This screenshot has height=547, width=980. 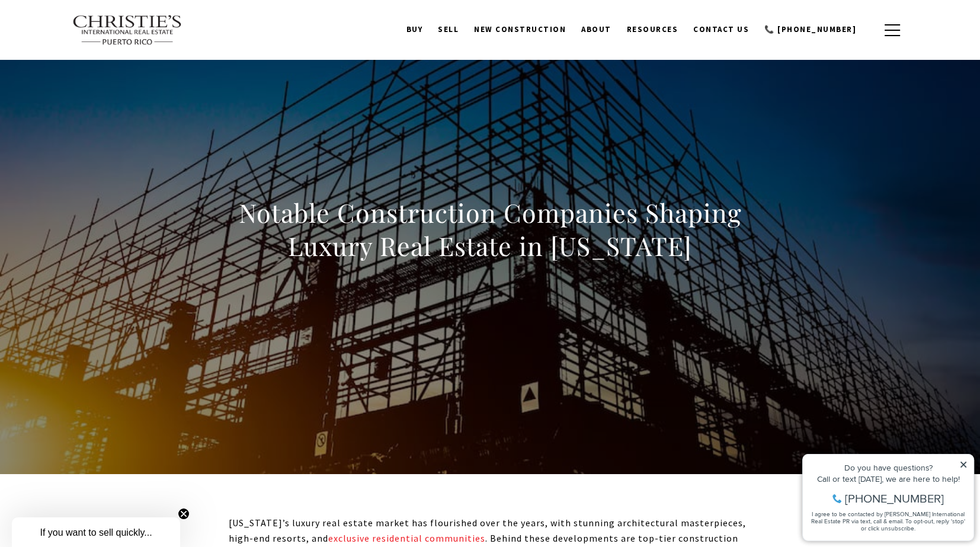 I want to click on a: About, so click(x=597, y=30).